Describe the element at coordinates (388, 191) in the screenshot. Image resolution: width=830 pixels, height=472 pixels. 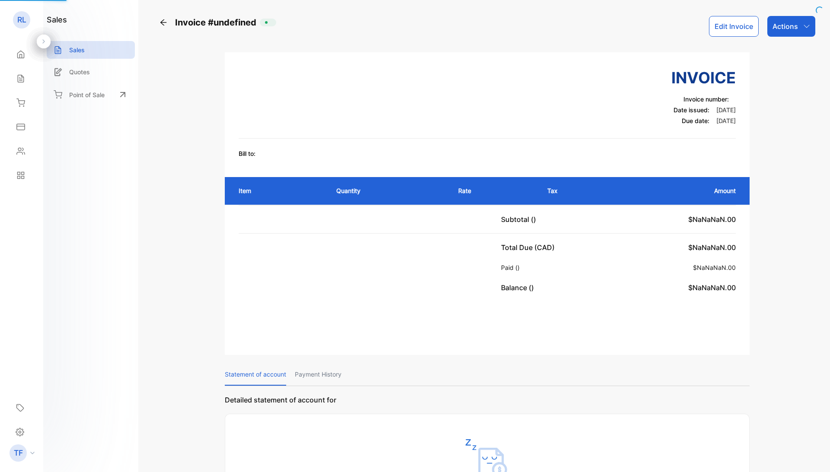
I see `p: Quantity` at that location.